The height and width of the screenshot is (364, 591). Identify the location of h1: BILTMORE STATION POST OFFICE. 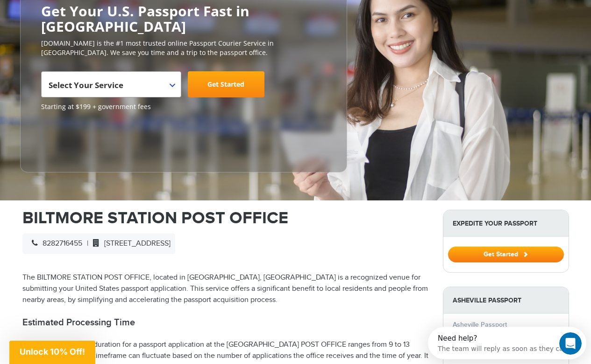
(225, 218).